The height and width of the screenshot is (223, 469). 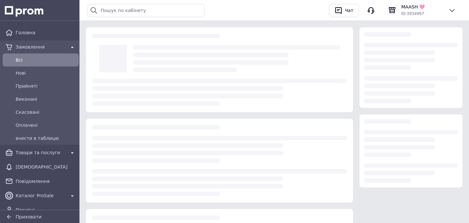 What do you see at coordinates (349, 10) in the screenshot?
I see `div: Чат` at bounding box center [349, 10].